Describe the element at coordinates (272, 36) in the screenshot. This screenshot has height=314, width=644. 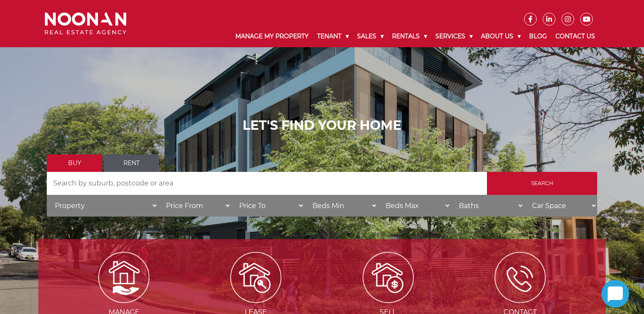
I see `a: Manage My Property` at that location.